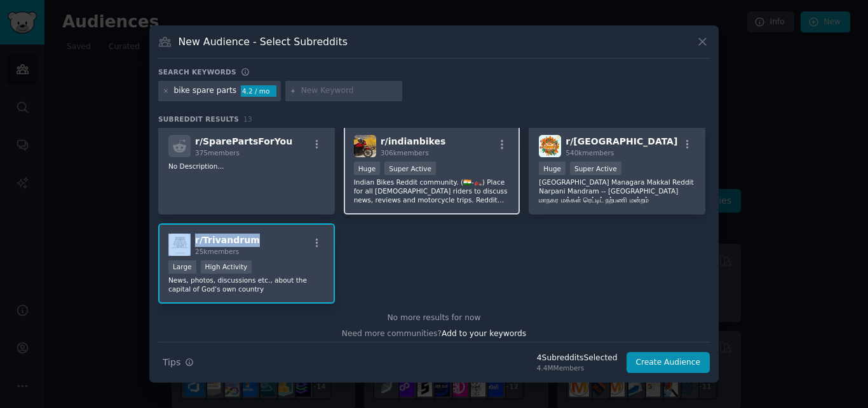  What do you see at coordinates (226, 267) in the screenshot?
I see `div: High Activity` at bounding box center [226, 267].